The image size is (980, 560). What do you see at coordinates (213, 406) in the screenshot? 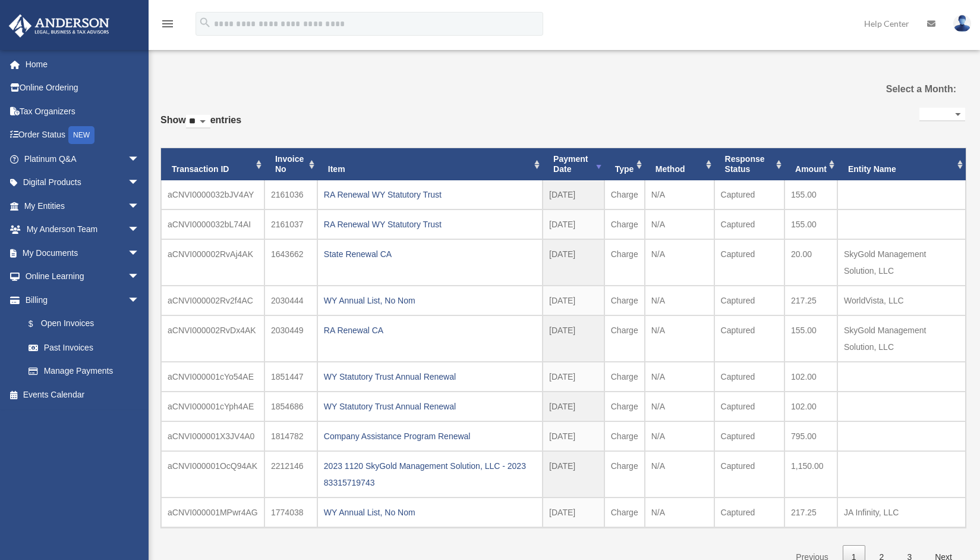
I see `td: aCNVI000001cYph4AE` at bounding box center [213, 406].